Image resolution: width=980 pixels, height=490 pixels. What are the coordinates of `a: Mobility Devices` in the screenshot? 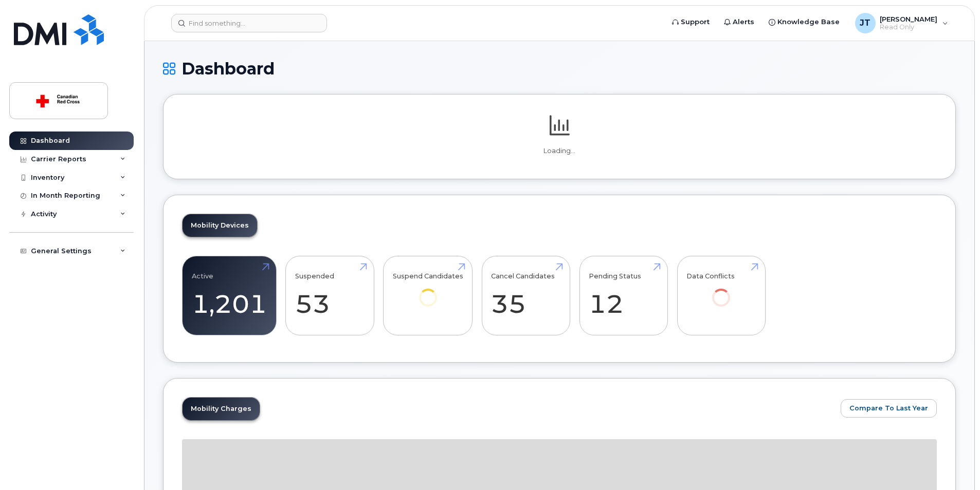 It's located at (220, 225).